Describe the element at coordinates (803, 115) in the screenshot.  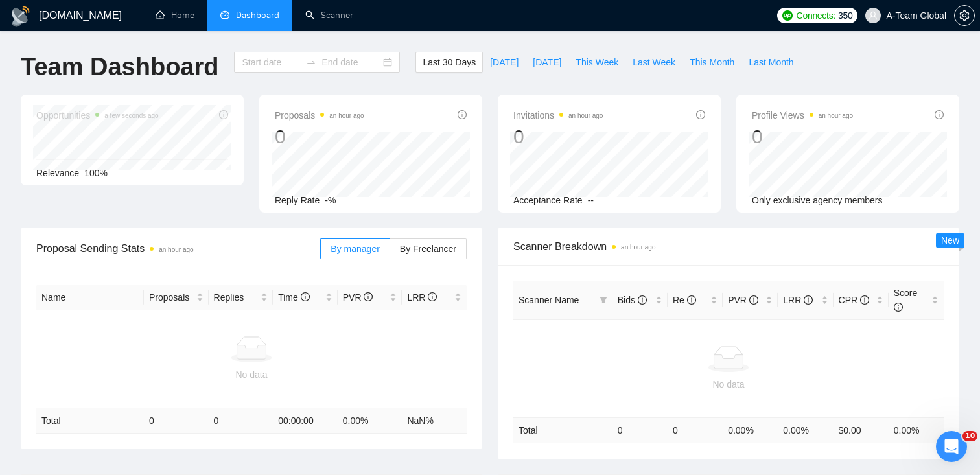
I see `span: Profile Views` at that location.